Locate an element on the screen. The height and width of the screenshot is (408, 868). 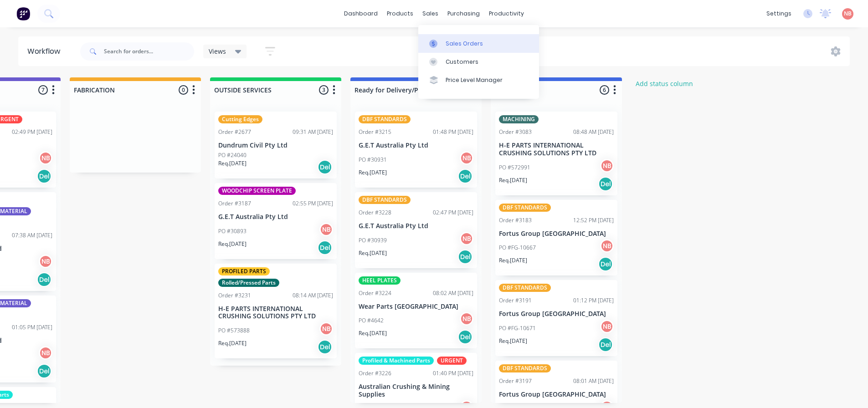
div: Order #2677 is located at coordinates (235, 132).